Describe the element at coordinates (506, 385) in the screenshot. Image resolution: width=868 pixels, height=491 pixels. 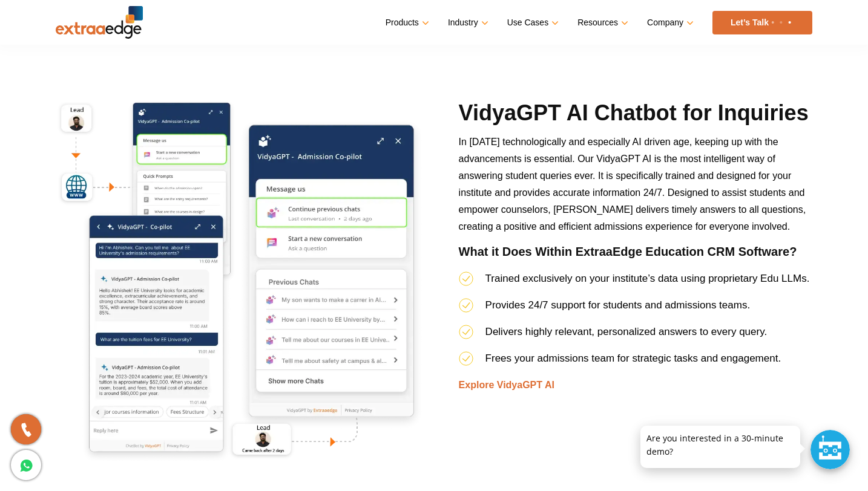
I see `a: Explore VidyaGPT AI` at that location.